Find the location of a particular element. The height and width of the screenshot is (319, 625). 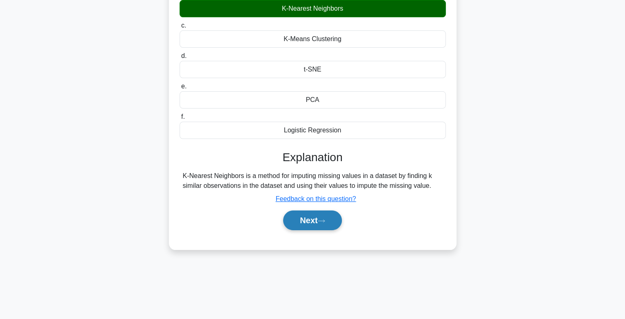

h3: Explanation is located at coordinates (313, 157).